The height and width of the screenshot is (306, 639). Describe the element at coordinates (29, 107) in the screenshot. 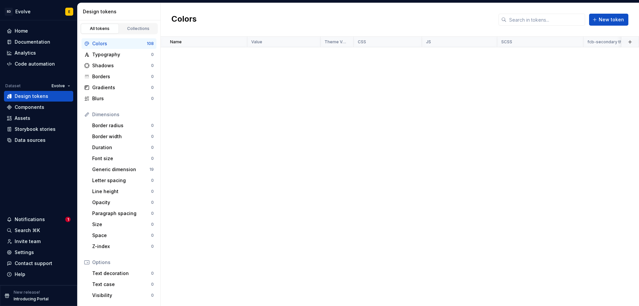

I see `div: Components` at that location.